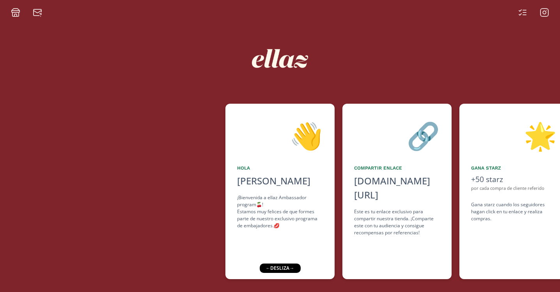 The image size is (560, 292). What do you see at coordinates (514, 188) in the screenshot?
I see `div: por cada compra de cliente referido` at bounding box center [514, 188].